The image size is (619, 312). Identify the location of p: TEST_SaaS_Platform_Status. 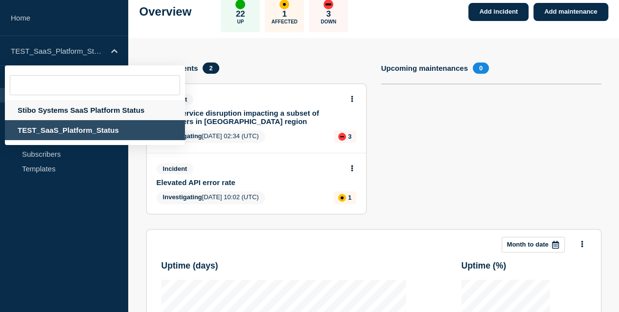
(58, 51).